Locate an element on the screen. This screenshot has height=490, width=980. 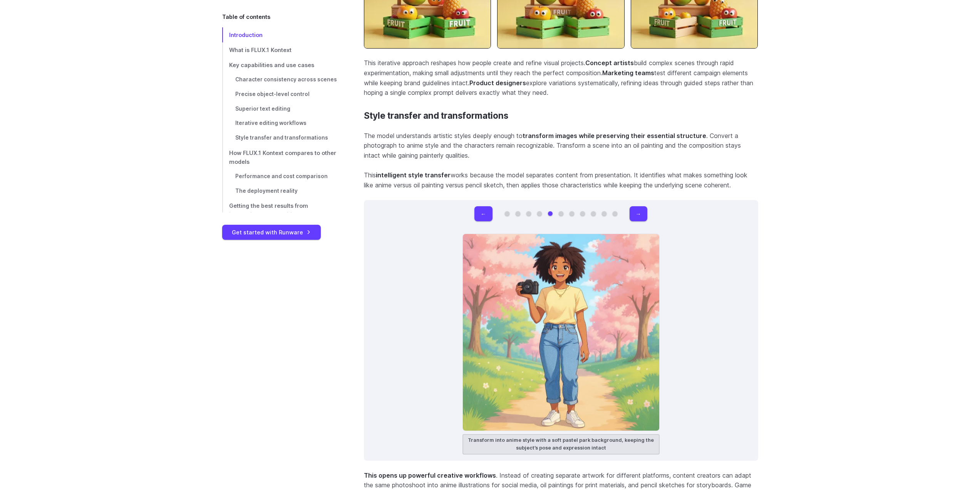
figcaption: Transform into anime style with a soft pastel park background, keeping the subject’s pose and exp... is located at coordinates (561, 444).